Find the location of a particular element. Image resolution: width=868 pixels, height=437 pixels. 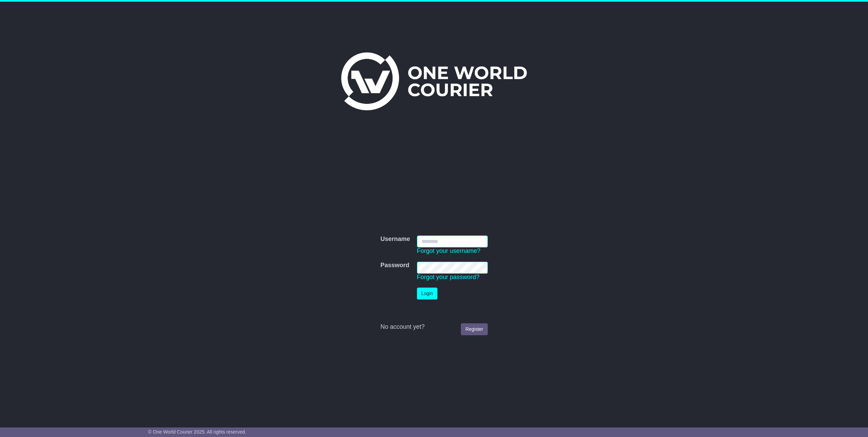

img: One World is located at coordinates (434, 81).